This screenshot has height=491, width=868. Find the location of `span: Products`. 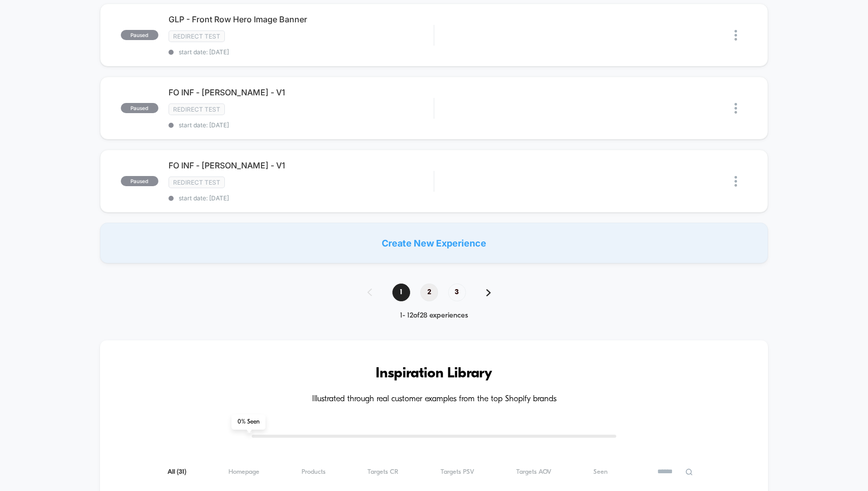

span: Products is located at coordinates (314, 472).